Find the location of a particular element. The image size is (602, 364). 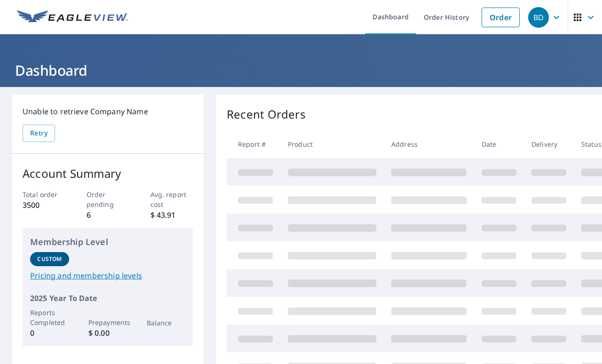

p: Membership Level is located at coordinates (107, 241).